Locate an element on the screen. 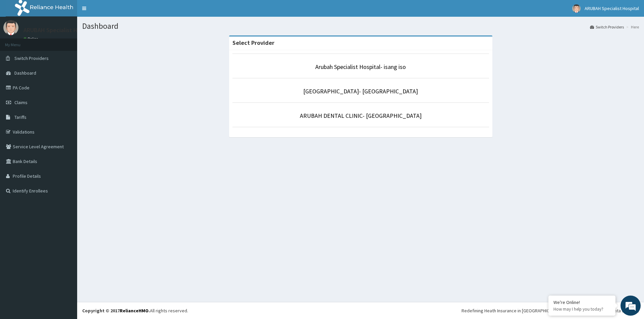 The height and width of the screenshot is (319, 644). a: RelianceHMO is located at coordinates (134, 310).